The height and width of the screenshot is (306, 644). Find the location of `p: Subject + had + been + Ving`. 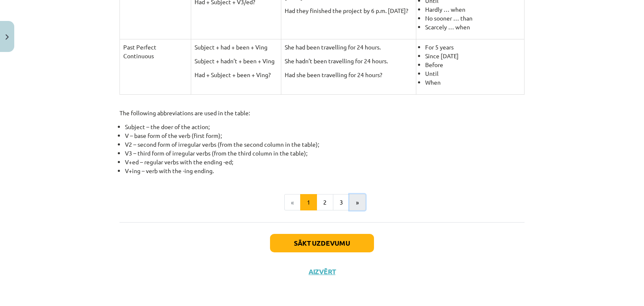

p: Subject + had + been + Ving is located at coordinates (236, 47).